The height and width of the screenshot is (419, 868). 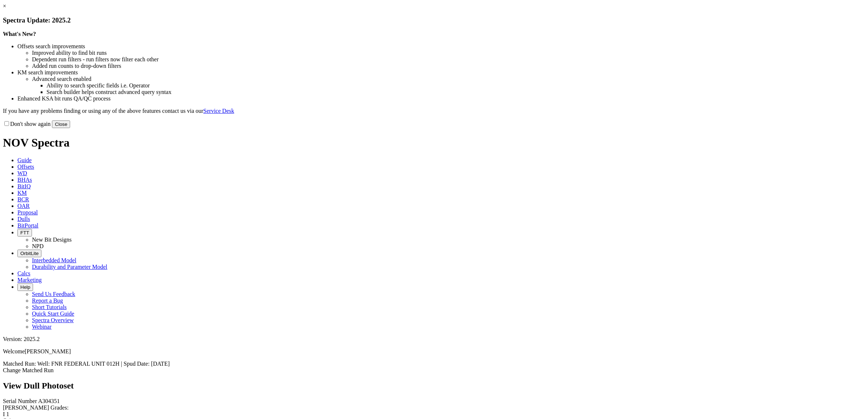 What do you see at coordinates (29, 280) in the screenshot?
I see `span: Marketing` at bounding box center [29, 280].